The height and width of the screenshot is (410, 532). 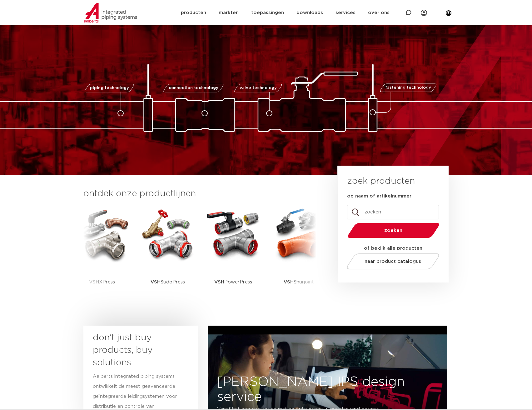 What do you see at coordinates (102, 282) in the screenshot?
I see `p: XPress` at bounding box center [102, 282].